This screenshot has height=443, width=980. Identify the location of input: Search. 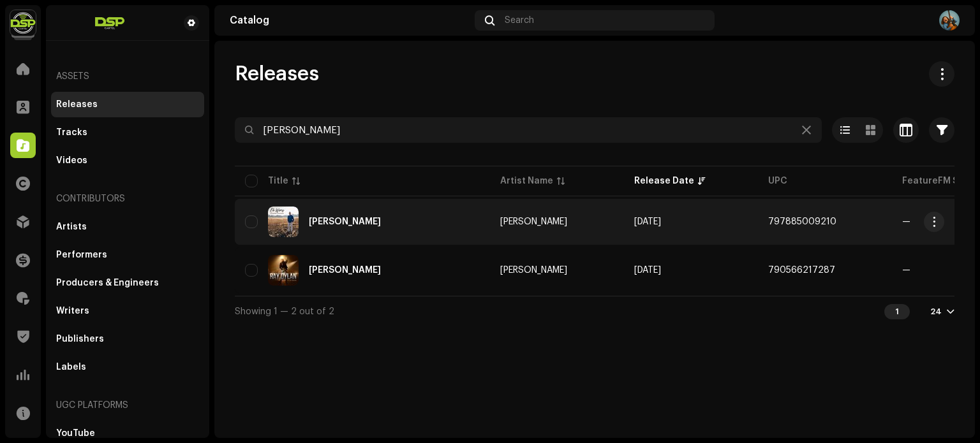
(528, 130).